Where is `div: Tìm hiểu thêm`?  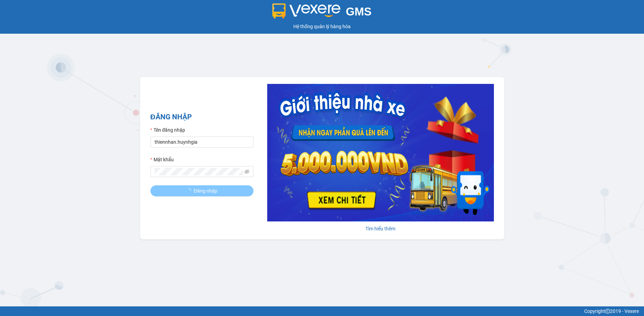 div: Tìm hiểu thêm is located at coordinates (380, 229).